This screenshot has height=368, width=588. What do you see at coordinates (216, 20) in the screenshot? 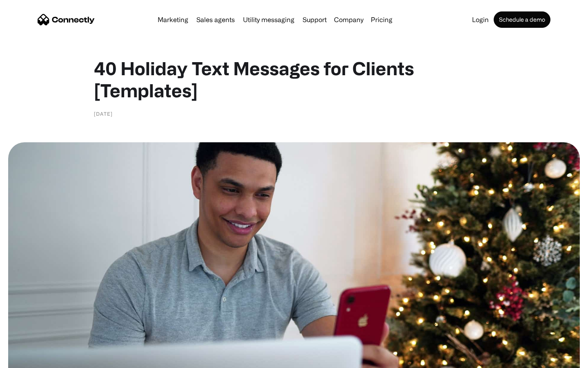
I see `a: Sales agents` at bounding box center [216, 20].